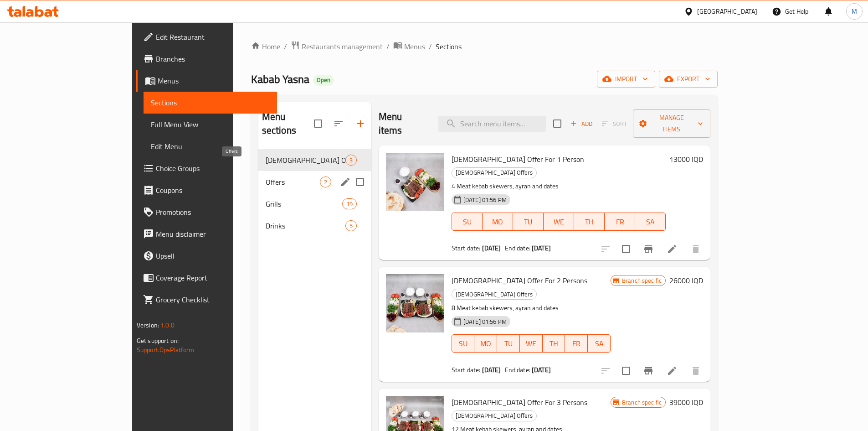  I want to click on span: M, so click(854, 11).